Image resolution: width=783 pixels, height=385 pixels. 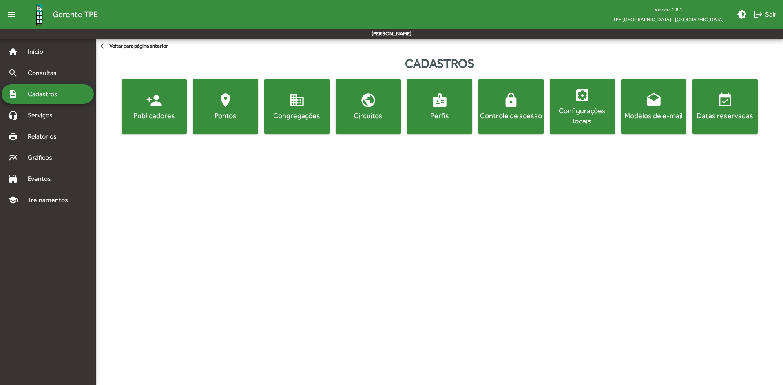 I want to click on span: Voltar para página anterior, so click(x=133, y=46).